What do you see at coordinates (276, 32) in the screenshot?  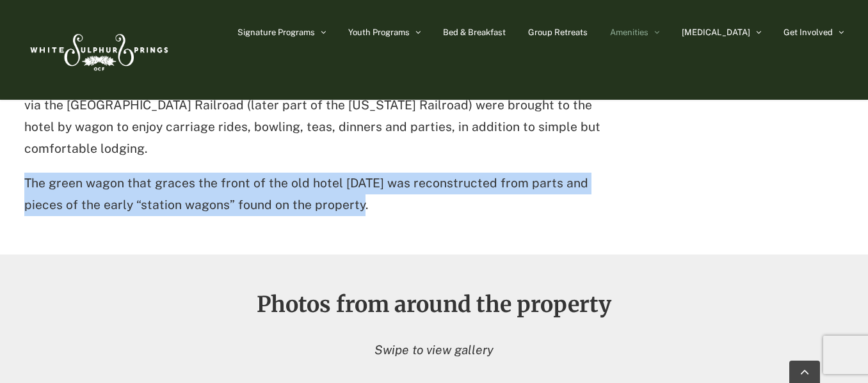 I see `span: Signature Programs` at bounding box center [276, 32].